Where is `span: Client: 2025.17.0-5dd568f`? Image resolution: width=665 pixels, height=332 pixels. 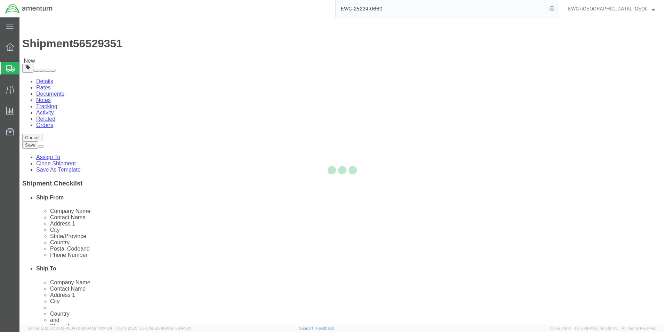 span: Client: 2025.17.0-5dd568f is located at coordinates (153, 328).